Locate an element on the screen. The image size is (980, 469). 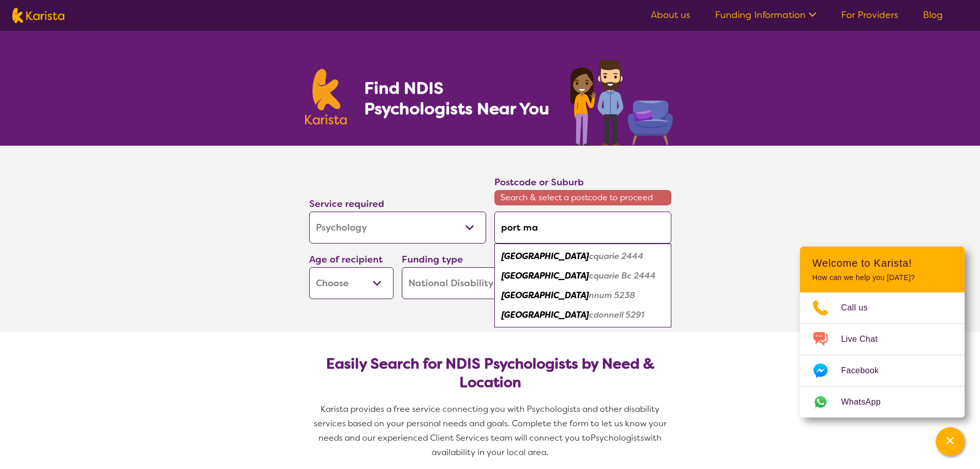
span: Live Chat is located at coordinates (865, 339).